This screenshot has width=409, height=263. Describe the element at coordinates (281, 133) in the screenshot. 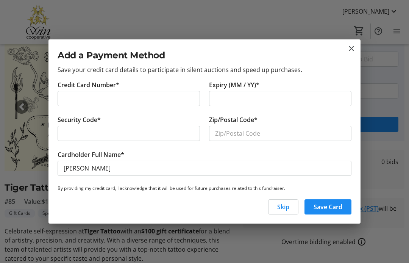

I see `input: Zip/Postal Code` at that location.